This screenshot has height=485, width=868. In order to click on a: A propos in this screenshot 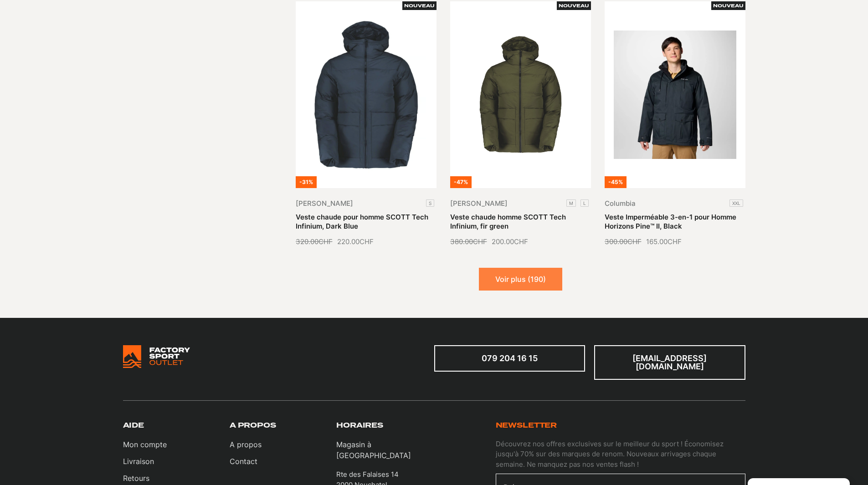, I will do `click(245, 444)`.